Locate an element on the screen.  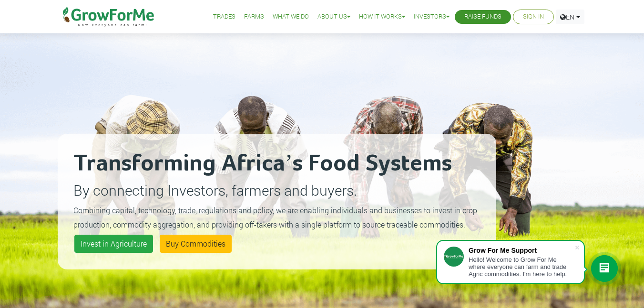
a: Buy Commodities is located at coordinates (196, 244).